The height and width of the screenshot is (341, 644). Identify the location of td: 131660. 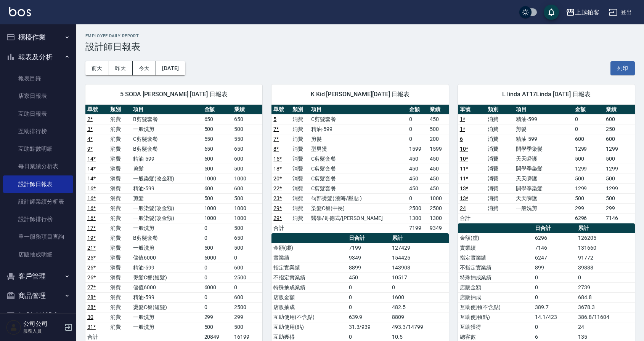
(606, 248).